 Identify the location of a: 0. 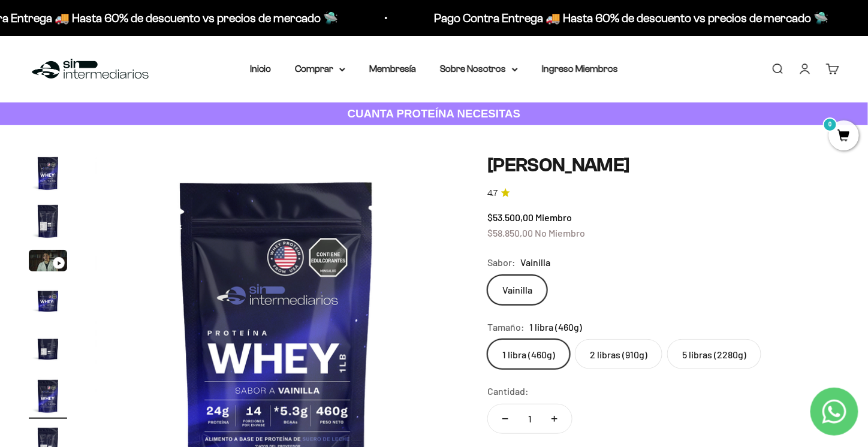
(844, 137).